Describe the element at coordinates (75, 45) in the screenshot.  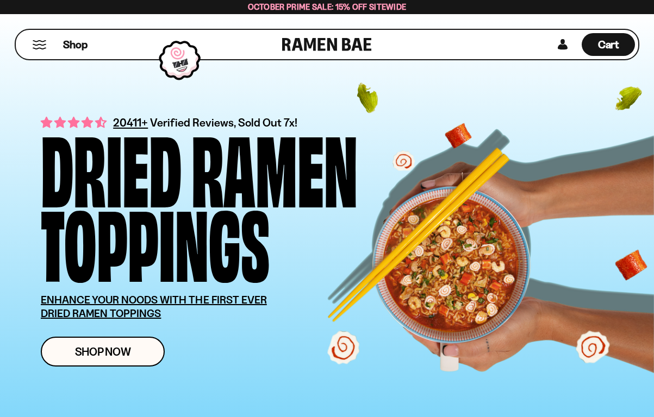
I see `span: Shop` at that location.